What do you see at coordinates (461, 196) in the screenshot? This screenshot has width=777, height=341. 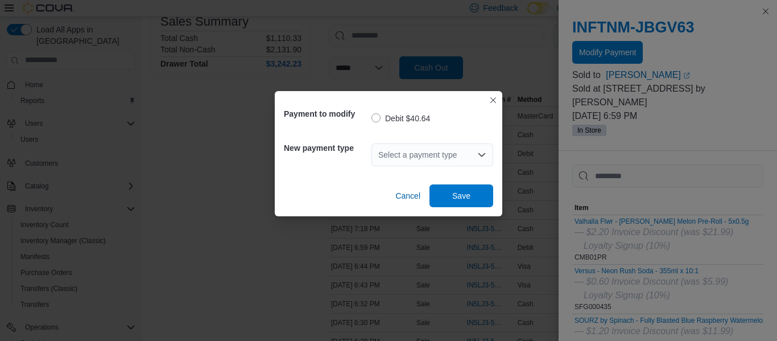 I see `span: Save` at bounding box center [461, 196].